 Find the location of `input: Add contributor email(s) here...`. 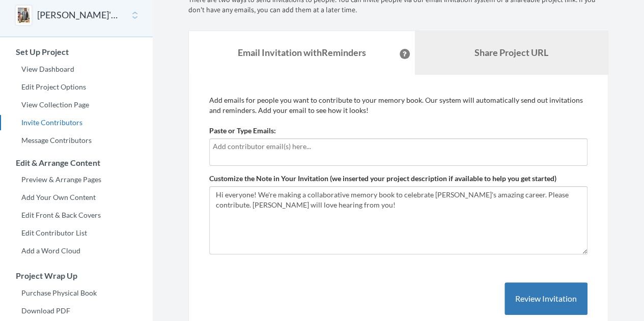

input: Add contributor email(s) here... is located at coordinates (398, 147).